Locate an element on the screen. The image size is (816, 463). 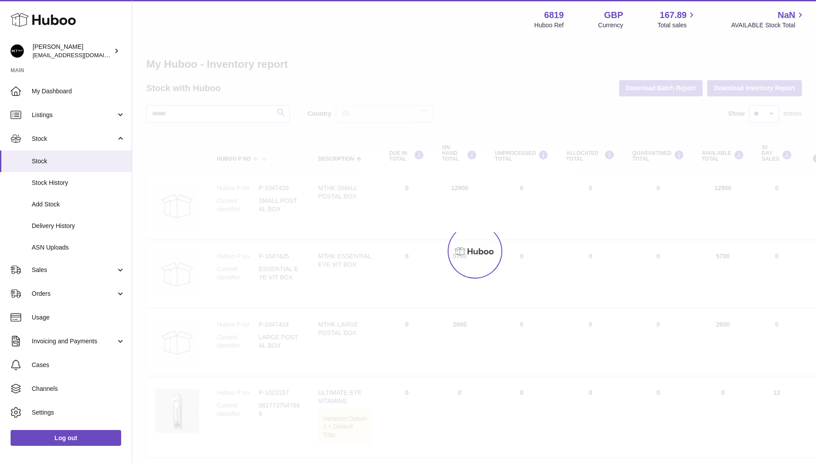
span: ASN Uploads is located at coordinates (78, 247).